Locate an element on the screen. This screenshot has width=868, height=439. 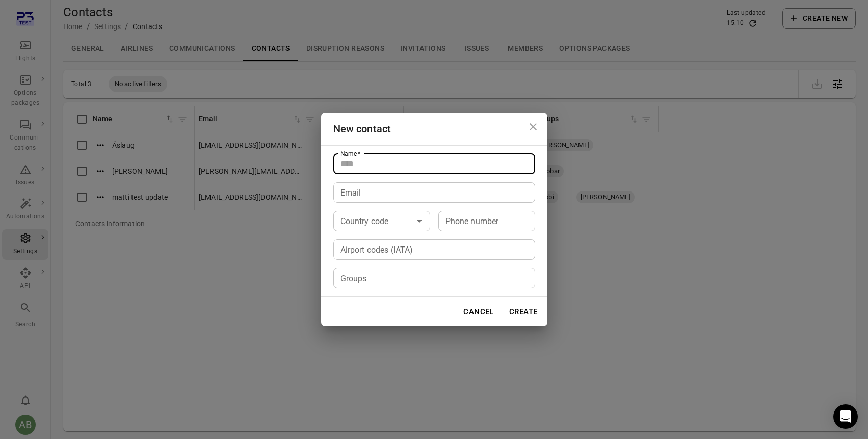
button: Close dialog is located at coordinates (533, 127).